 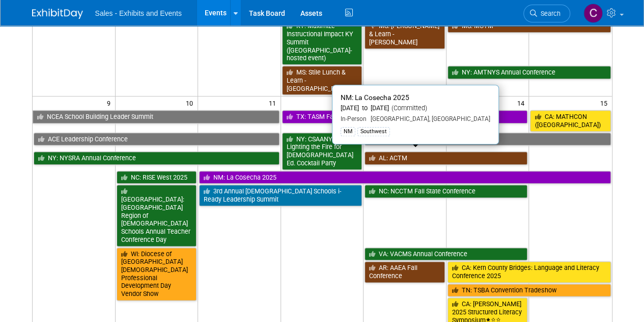 I want to click on a: NY: AMTNYS Annual Conference, so click(x=530, y=72).